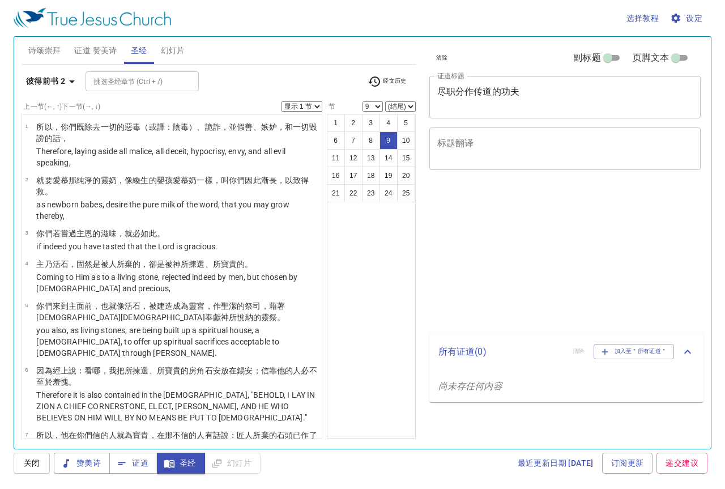 The image size is (725, 489). Describe the element at coordinates (177, 157) in the screenshot. I see `p: Therefore, laying aside all malice, all deceit, hypocrisy, envy, and all evil speaking,` at that location.